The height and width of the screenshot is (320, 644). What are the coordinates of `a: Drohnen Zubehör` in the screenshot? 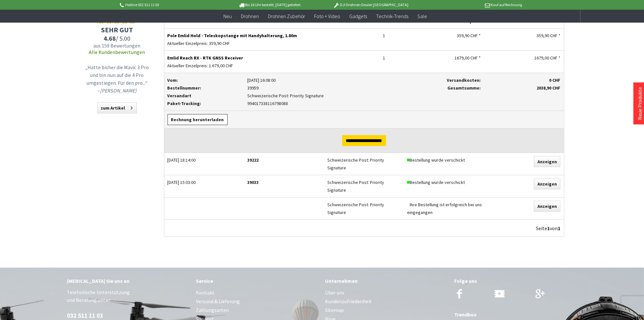 It's located at (286, 16).